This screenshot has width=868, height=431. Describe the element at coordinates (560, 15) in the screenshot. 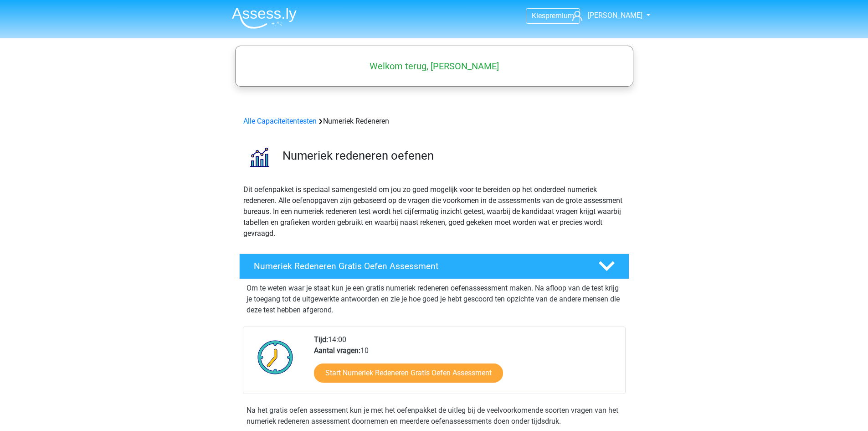

I see `span: premium` at that location.